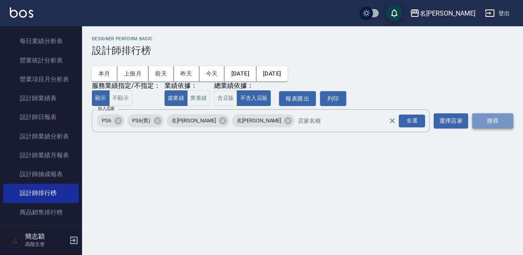 Image resolution: width=523 pixels, height=255 pixels. Describe the element at coordinates (41, 98) in the screenshot. I see `a: 設計師業績表` at that location.